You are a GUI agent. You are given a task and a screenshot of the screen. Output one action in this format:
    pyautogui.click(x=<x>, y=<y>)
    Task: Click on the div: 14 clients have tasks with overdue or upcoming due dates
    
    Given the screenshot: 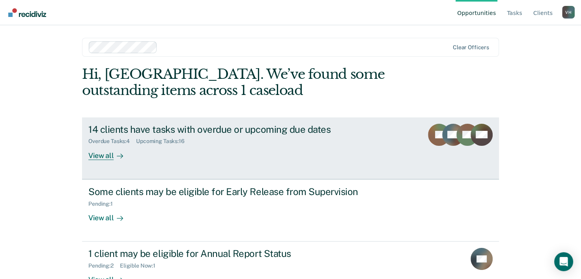 What is the action you would take?
    pyautogui.click(x=227, y=129)
    